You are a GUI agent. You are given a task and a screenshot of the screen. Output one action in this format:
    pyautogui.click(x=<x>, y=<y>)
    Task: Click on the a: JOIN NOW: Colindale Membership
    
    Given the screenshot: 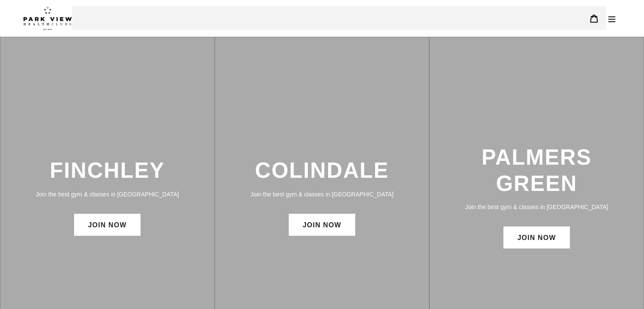 What is the action you would take?
    pyautogui.click(x=322, y=225)
    